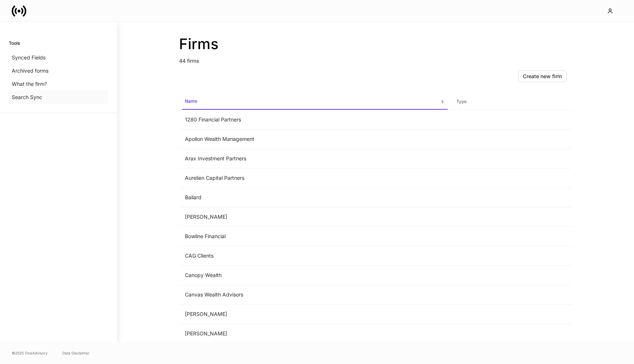  I want to click on span: © 2025 OneAdvisory, so click(30, 353).